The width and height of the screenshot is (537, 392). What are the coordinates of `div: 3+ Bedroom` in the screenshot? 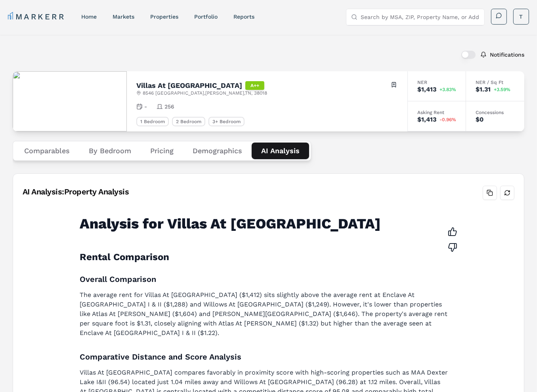 It's located at (227, 122).